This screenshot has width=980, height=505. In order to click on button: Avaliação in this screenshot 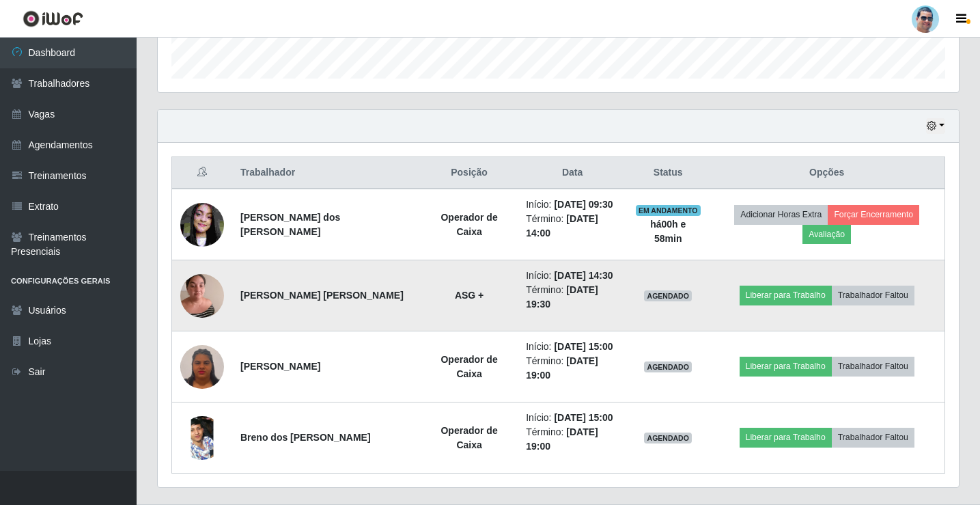, I will do `click(826, 234)`.